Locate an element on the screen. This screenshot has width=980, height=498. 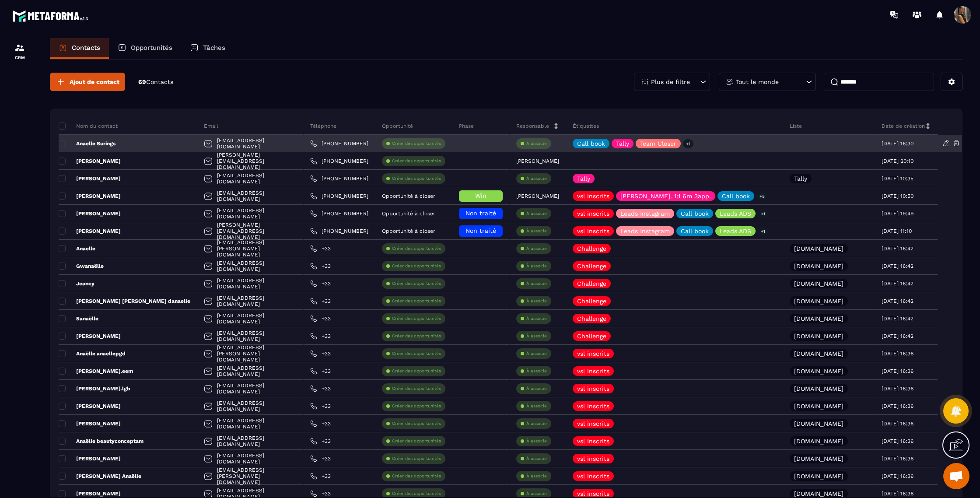
p: 69 is located at coordinates (156, 82).